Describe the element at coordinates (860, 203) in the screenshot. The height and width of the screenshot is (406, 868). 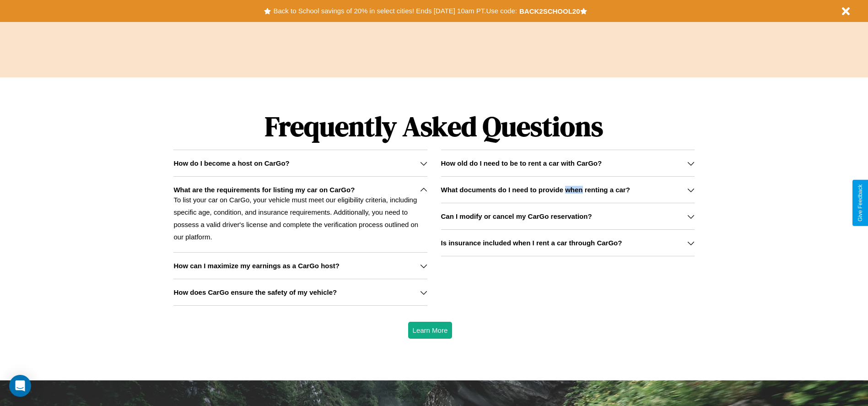
I see `div: Give Feedback` at that location.